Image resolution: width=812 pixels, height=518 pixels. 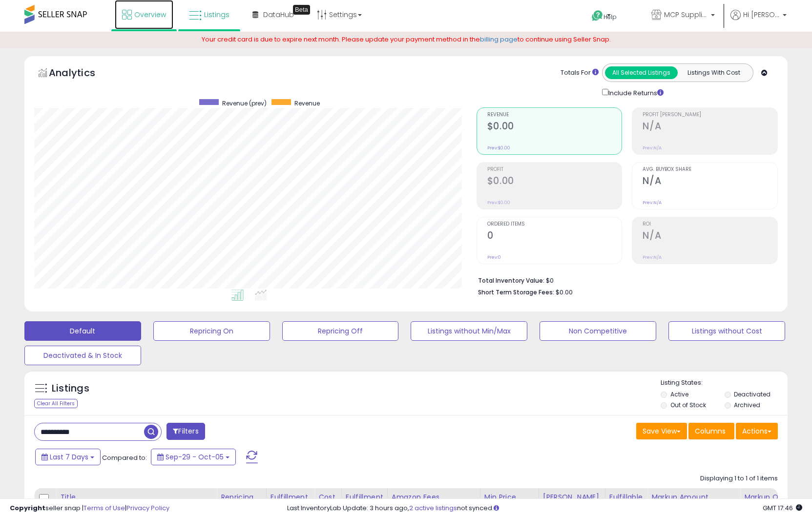 What do you see at coordinates (545, 508) in the screenshot?
I see `div: Last InventoryLab Update: 3 hours ago, not synced.` at bounding box center [545, 508].